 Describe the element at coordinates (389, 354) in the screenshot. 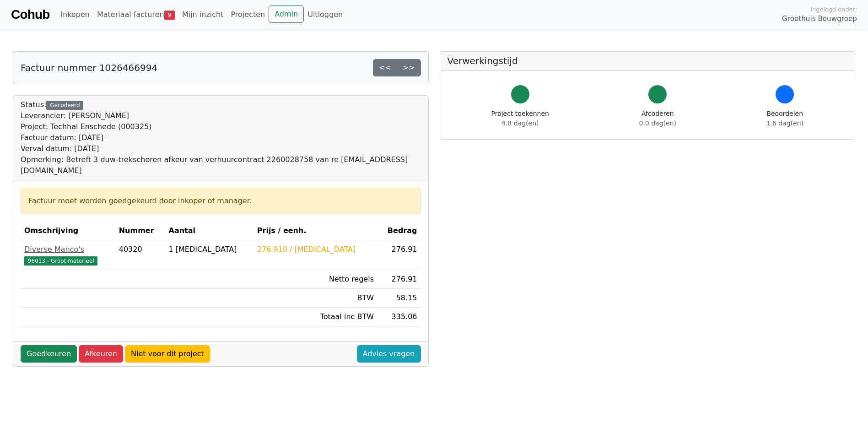

I see `a: Advies vragen` at that location.